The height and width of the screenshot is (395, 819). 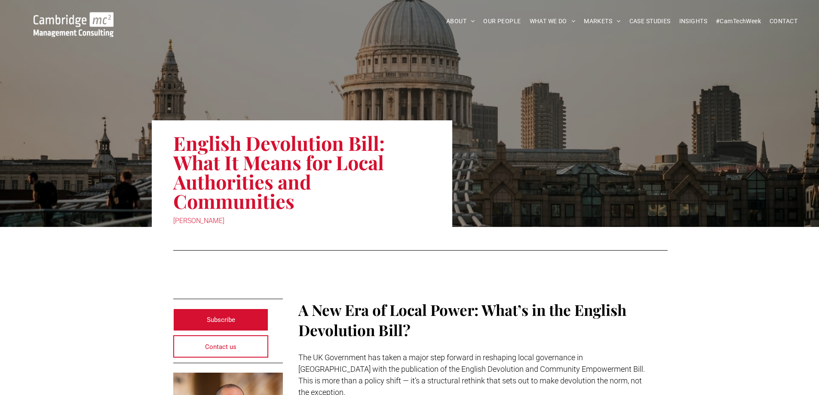 I want to click on a: #CamTechWeek, so click(x=738, y=21).